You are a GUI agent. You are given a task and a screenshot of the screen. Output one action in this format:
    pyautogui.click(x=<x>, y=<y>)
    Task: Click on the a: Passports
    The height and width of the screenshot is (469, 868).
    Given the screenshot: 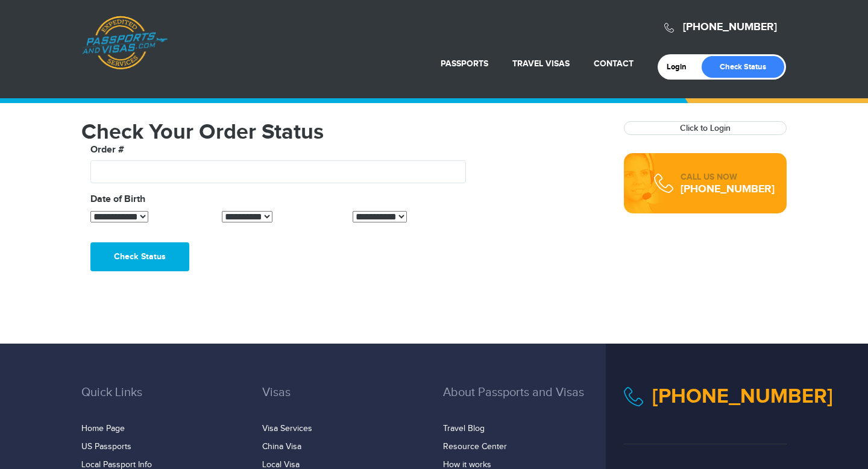 What is the action you would take?
    pyautogui.click(x=464, y=63)
    